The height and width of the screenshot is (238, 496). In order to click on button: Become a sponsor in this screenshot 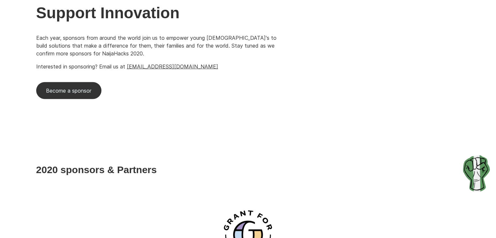, I will do `click(69, 91)`.